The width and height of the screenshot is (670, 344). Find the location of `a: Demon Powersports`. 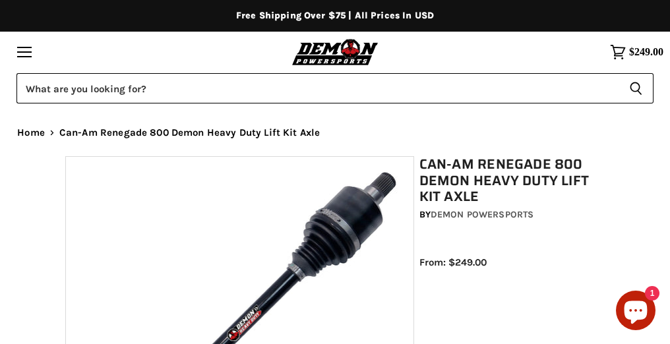

a: Demon Powersports is located at coordinates (482, 214).